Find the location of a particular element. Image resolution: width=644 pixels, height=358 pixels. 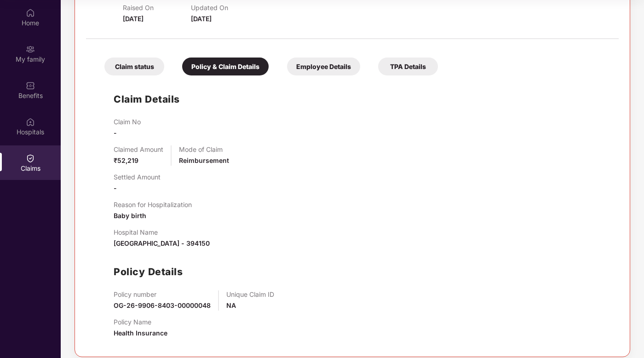

p: Raised On is located at coordinates (156, 7).